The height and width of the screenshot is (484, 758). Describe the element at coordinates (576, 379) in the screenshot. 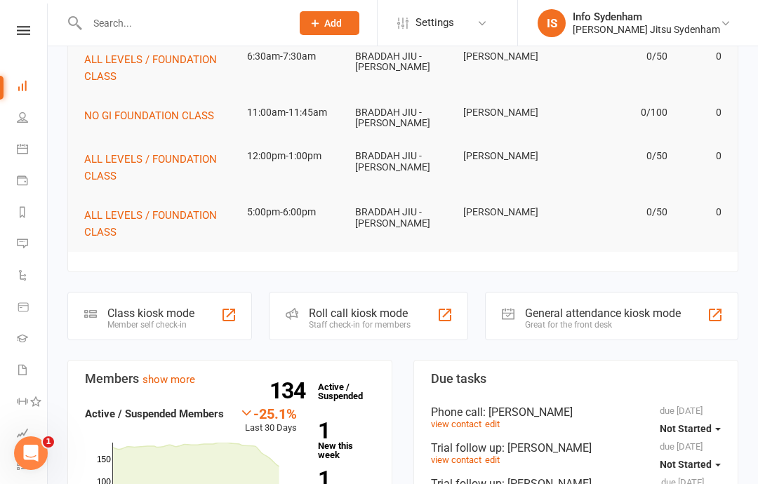

I see `h3: Due tasks` at that location.